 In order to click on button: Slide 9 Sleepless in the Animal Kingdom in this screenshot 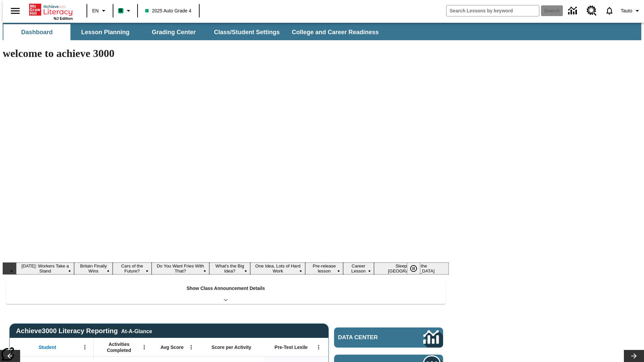, I will do `click(411, 268)`.